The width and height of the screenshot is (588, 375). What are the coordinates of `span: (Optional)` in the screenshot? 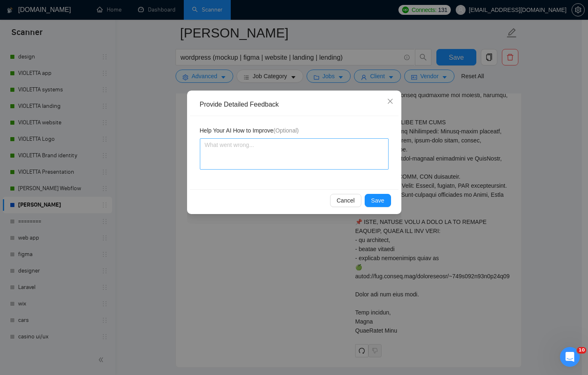 It's located at (286, 131).